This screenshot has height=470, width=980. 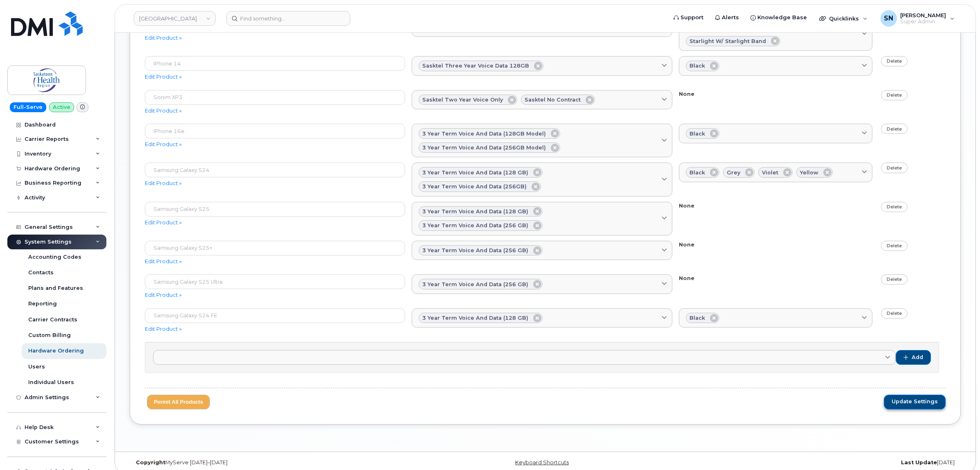 I want to click on a: Midnight w/ Midnight BandStarlight w/ Starlight Band, so click(x=776, y=34).